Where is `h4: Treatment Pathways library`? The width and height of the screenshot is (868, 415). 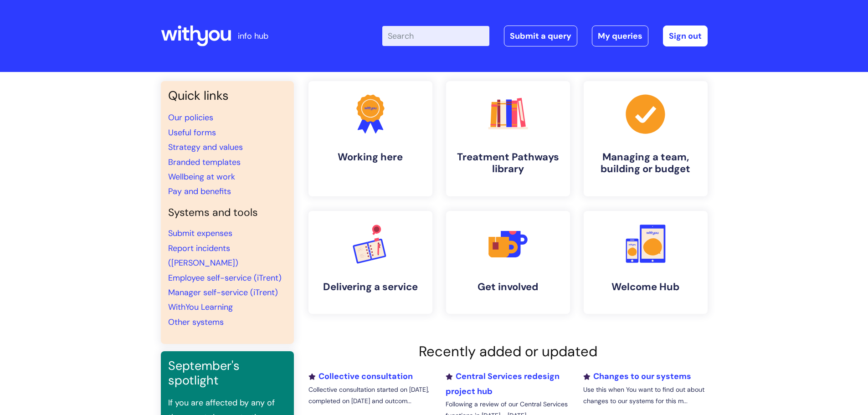 h4: Treatment Pathways library is located at coordinates (508, 163).